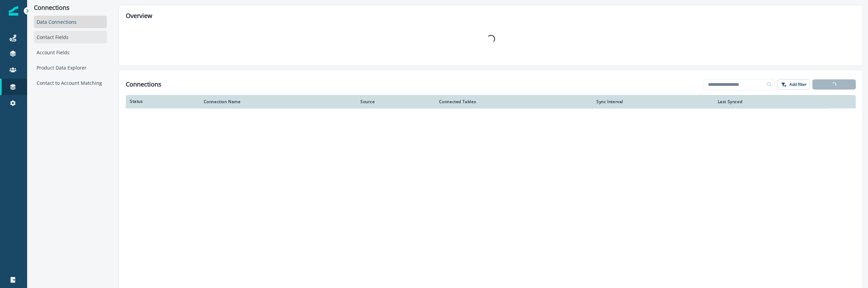 This screenshot has height=288, width=868. Describe the element at coordinates (797, 84) in the screenshot. I see `p: Add filter` at that location.